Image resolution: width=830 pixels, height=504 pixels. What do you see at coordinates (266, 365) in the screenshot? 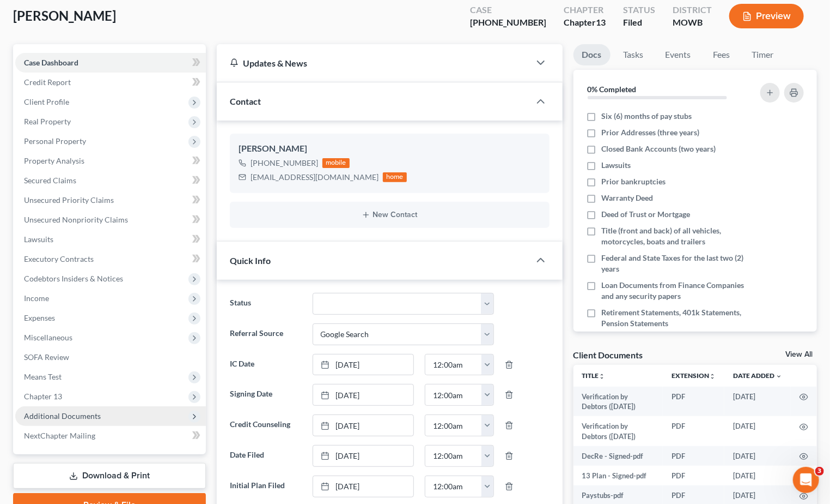
I see `label: IC Date` at bounding box center [266, 365].